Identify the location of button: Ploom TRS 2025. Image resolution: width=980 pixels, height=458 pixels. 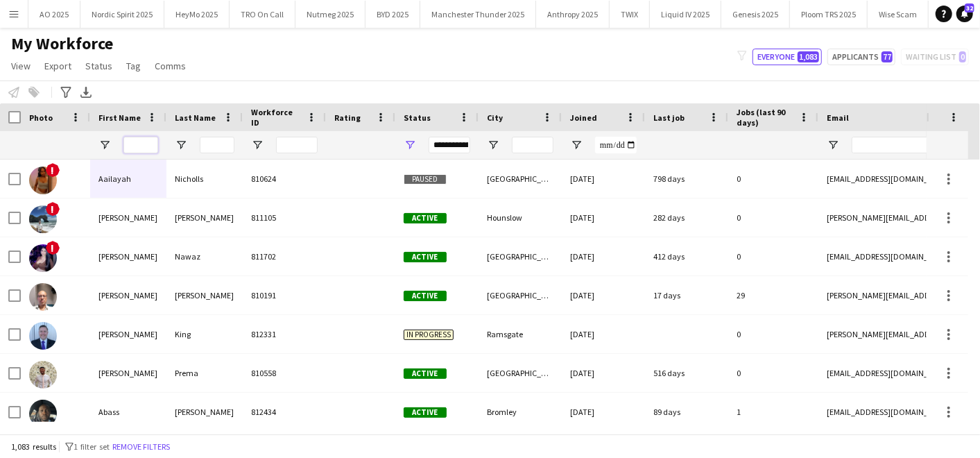
(829, 14).